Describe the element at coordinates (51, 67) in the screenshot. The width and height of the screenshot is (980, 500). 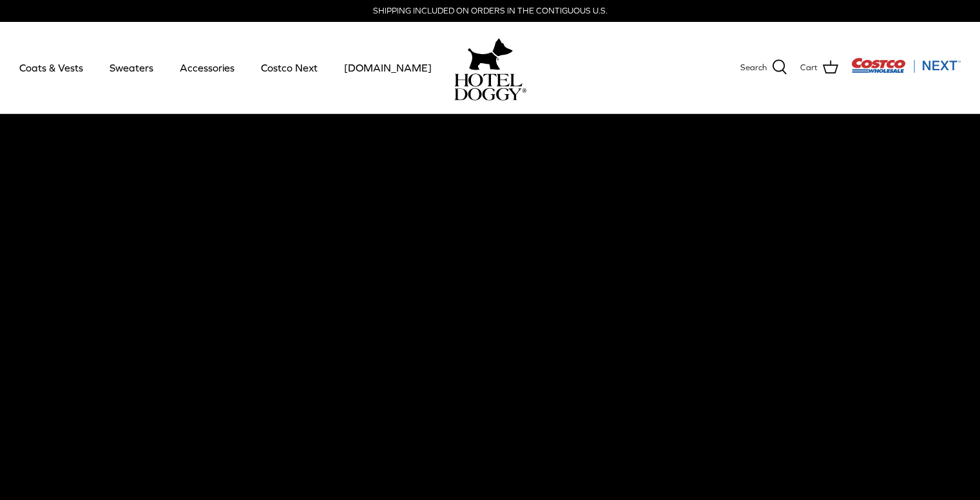
I see `a: Coats & Vests` at that location.